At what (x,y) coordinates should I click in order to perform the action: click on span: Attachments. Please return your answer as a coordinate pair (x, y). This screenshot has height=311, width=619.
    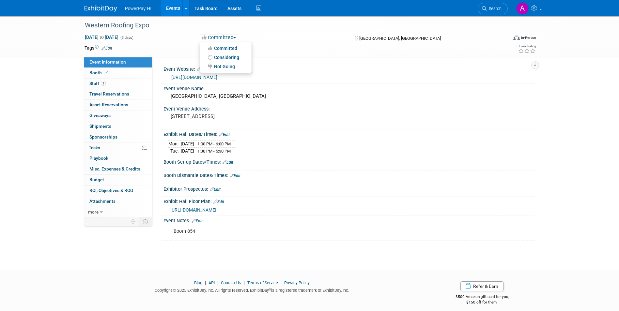
    Looking at the image, I should click on (102, 201).